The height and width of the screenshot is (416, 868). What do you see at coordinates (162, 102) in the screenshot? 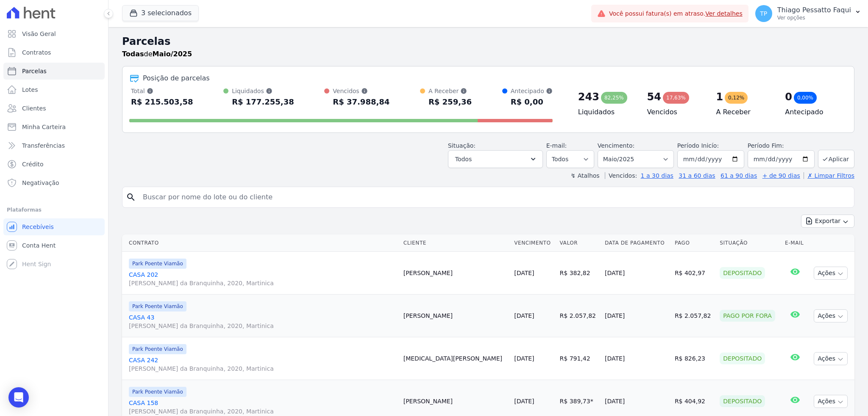
I see `div: R$ 215.503,58` at bounding box center [162, 102].